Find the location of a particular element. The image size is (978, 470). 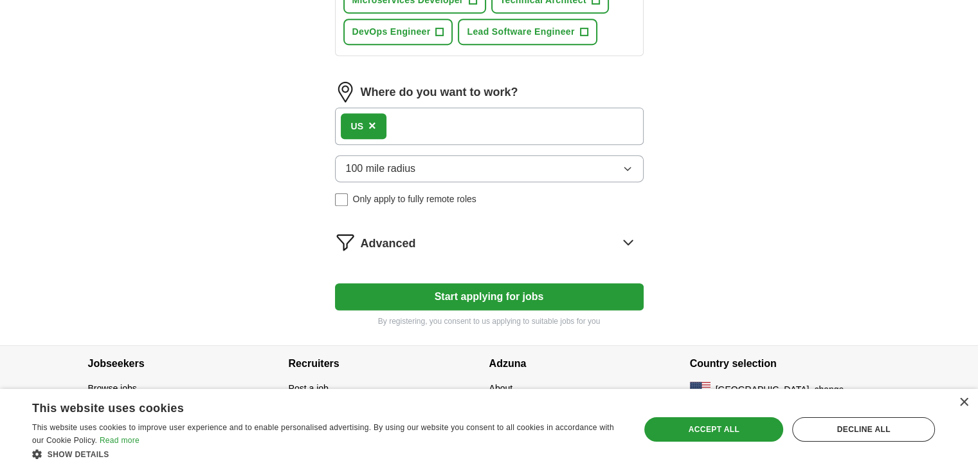

div: Show details is located at coordinates (327, 453).